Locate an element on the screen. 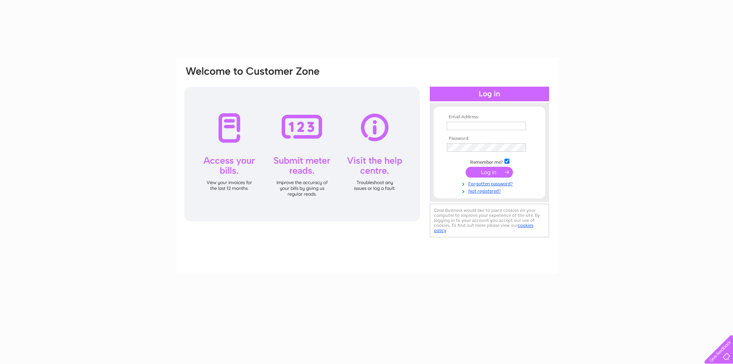 This screenshot has height=364, width=733. input: Submit is located at coordinates (489, 172).